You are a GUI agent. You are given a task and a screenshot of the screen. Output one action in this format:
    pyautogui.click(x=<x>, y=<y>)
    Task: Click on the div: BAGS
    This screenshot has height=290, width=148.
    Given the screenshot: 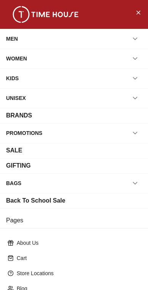 What is the action you would take?
    pyautogui.click(x=14, y=183)
    